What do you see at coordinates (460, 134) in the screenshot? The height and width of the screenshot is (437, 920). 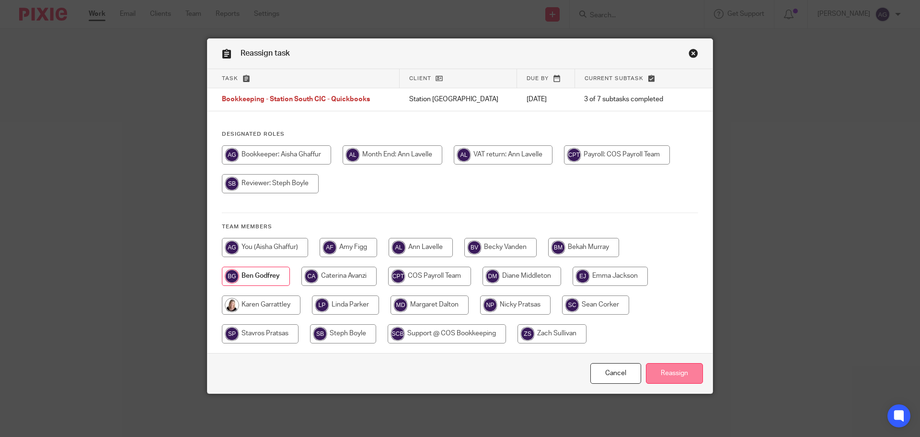 I see `h4: Designated Roles` at bounding box center [460, 134].